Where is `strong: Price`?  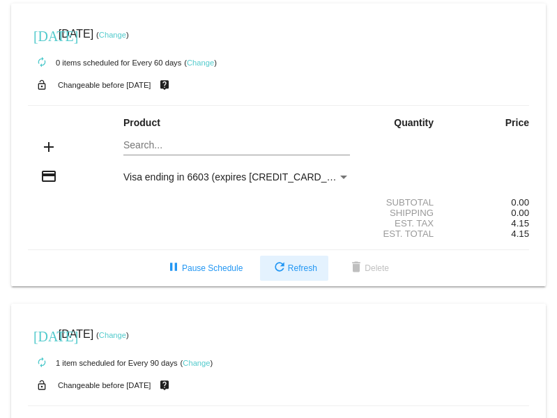
strong: Price is located at coordinates (517, 123).